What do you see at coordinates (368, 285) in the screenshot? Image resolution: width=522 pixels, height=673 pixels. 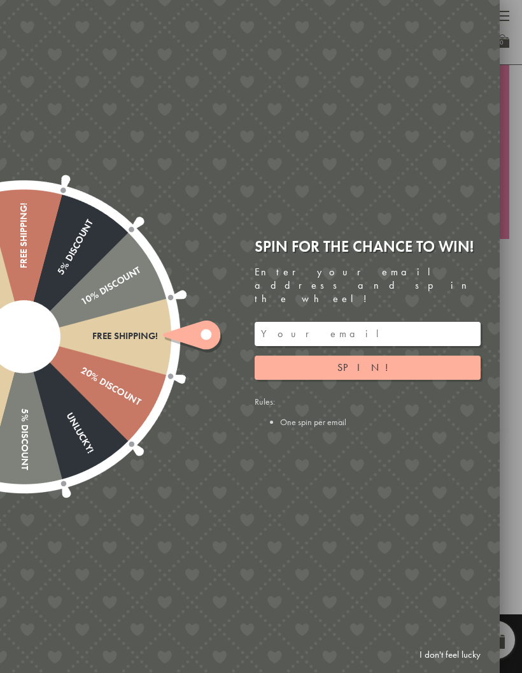 I see `div: Enter your email address and spin the wheel!` at bounding box center [368, 285].